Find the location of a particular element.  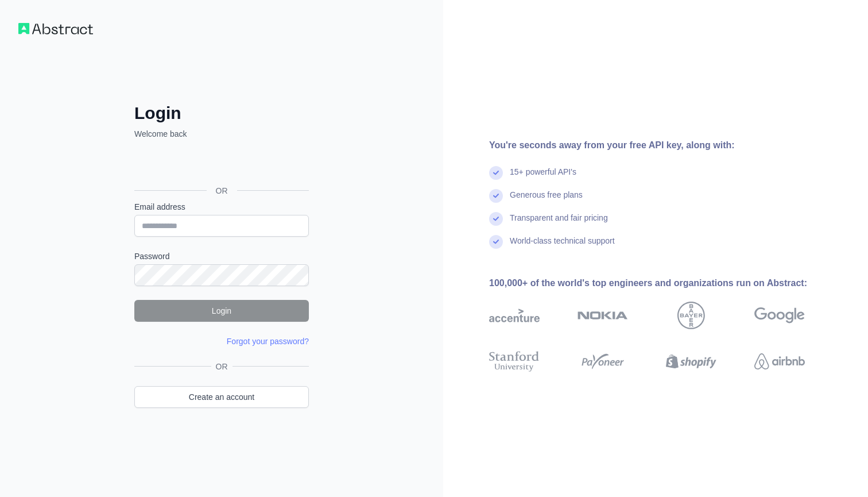

img: accenture is located at coordinates (514, 315).